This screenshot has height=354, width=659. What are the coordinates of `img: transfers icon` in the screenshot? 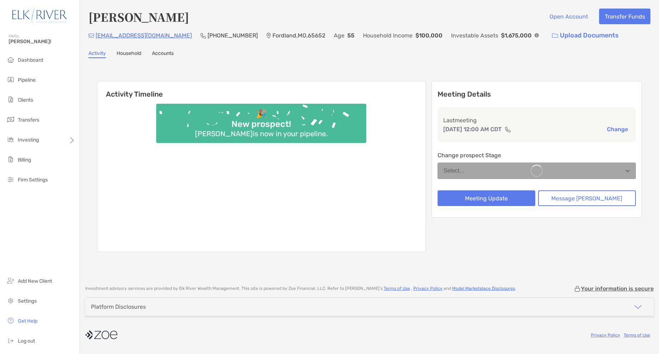 It's located at (11, 119).